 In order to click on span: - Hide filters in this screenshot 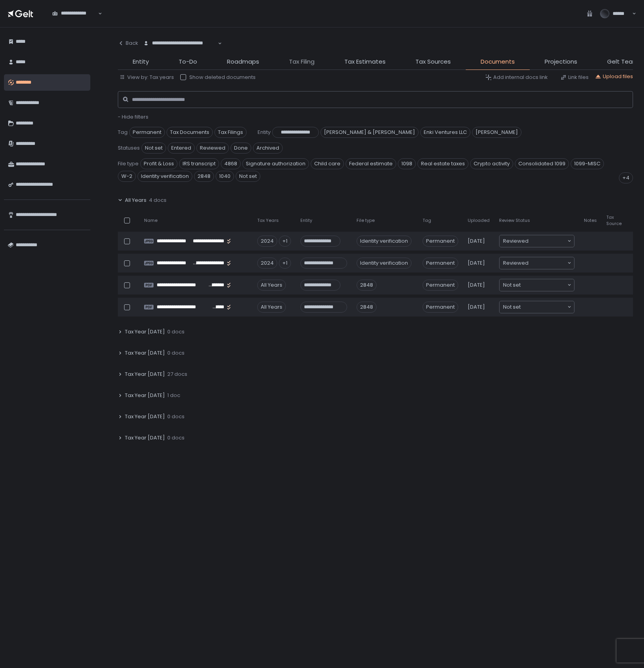, I will do `click(133, 116)`.